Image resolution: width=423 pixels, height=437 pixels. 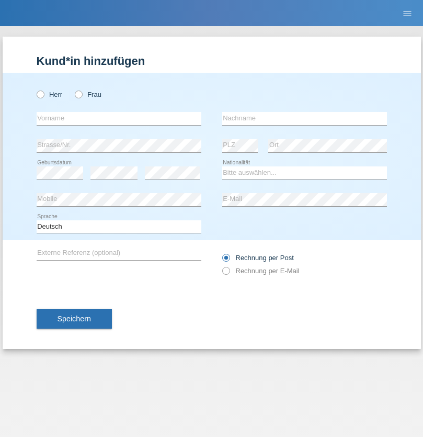 I want to click on i: menu, so click(x=408, y=14).